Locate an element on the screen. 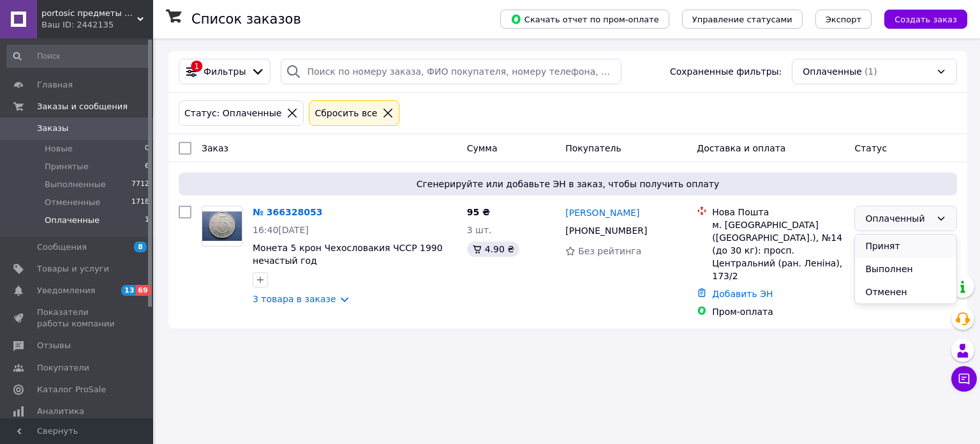  input: Поиск is located at coordinates (79, 56).